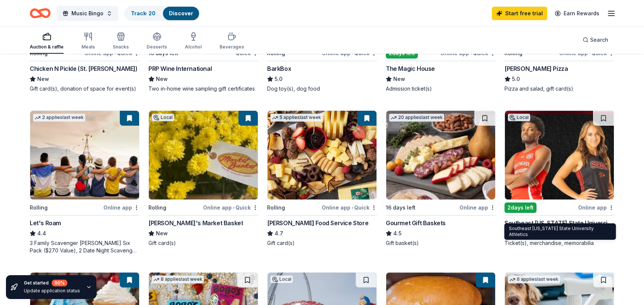 This screenshot has width=644, height=305. I want to click on div: Dog toy(s), dog food, so click(322, 89).